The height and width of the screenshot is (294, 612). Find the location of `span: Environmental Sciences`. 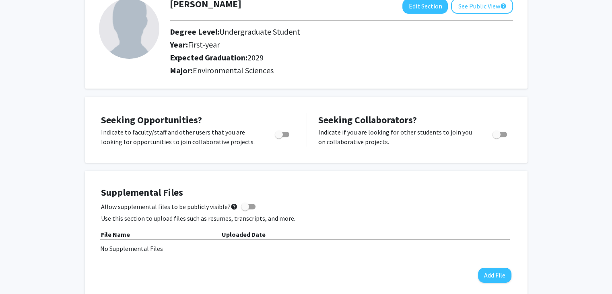

span: Environmental Sciences is located at coordinates (233, 70).